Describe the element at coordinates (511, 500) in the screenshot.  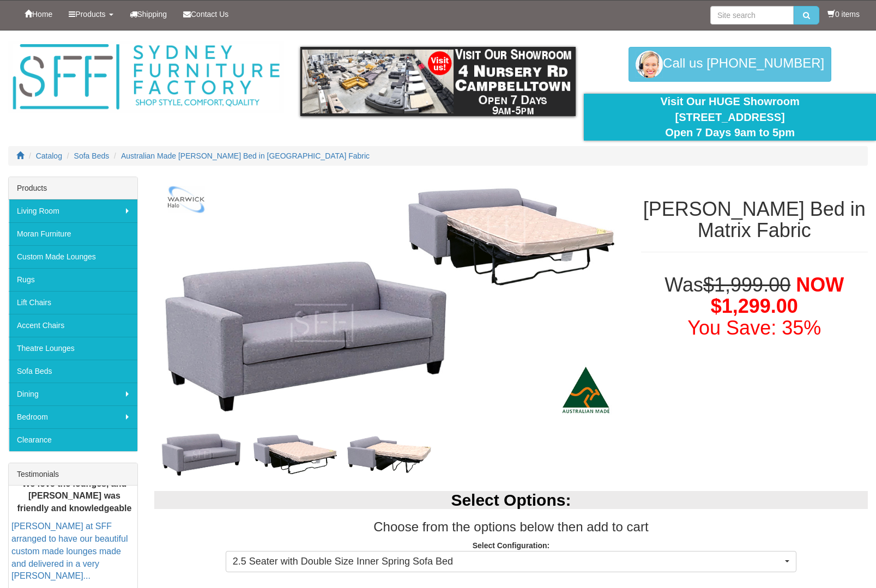
I see `b: Select Options:` at that location.